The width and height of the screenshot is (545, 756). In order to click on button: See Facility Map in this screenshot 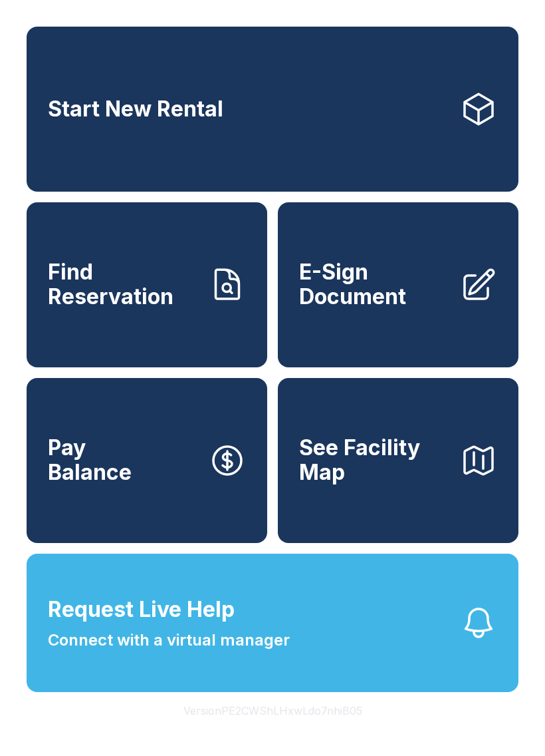, I will do `click(398, 460)`.